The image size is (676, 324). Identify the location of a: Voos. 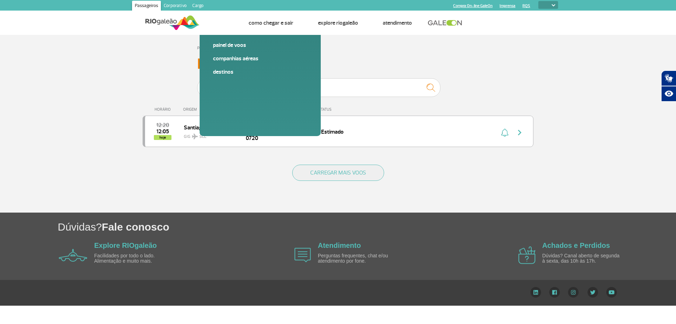
(218, 23).